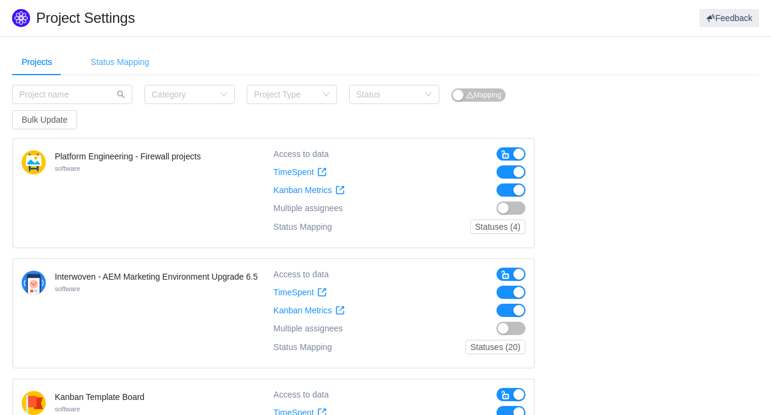  What do you see at coordinates (128, 156) in the screenshot?
I see `h4: Platform Engineering - Firewall projects` at bounding box center [128, 156].